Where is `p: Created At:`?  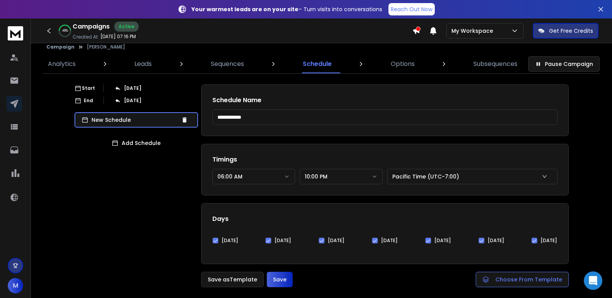
p: Created At: is located at coordinates (86, 37).